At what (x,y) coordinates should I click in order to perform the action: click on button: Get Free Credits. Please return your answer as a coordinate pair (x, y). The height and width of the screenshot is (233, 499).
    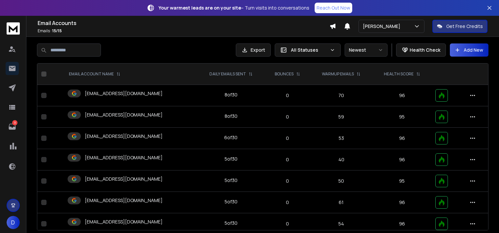
    Looking at the image, I should click on (459, 26).